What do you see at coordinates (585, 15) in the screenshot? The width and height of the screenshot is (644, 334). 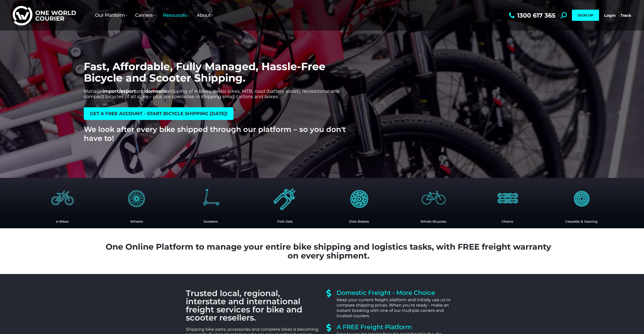 I see `span: SIGN UP` at bounding box center [585, 15].